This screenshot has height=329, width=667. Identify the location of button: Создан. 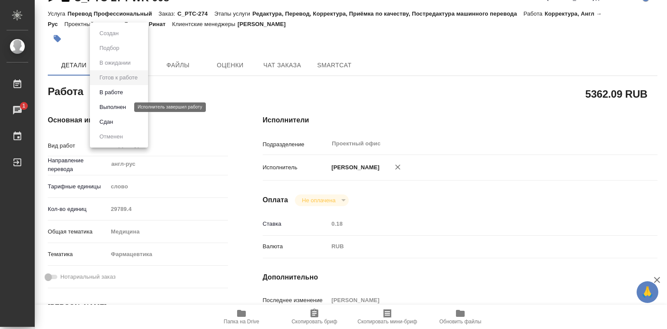
(109, 33).